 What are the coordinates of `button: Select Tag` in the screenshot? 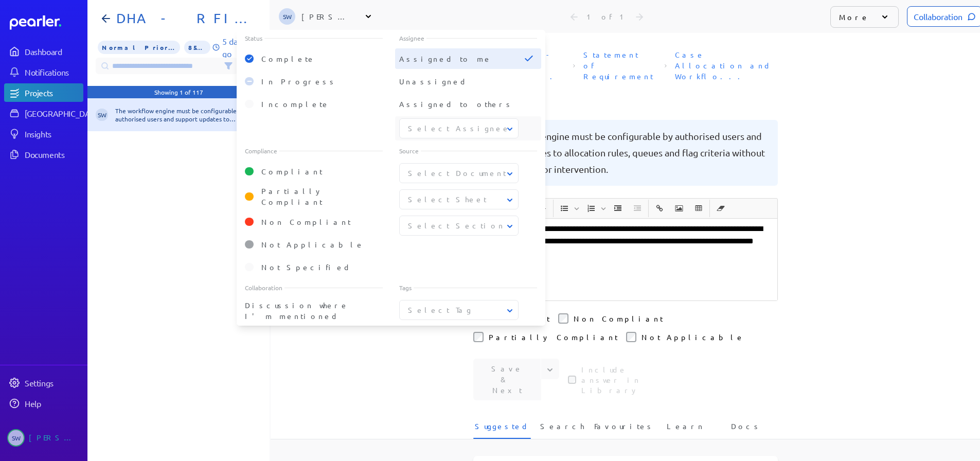 It's located at (459, 310).